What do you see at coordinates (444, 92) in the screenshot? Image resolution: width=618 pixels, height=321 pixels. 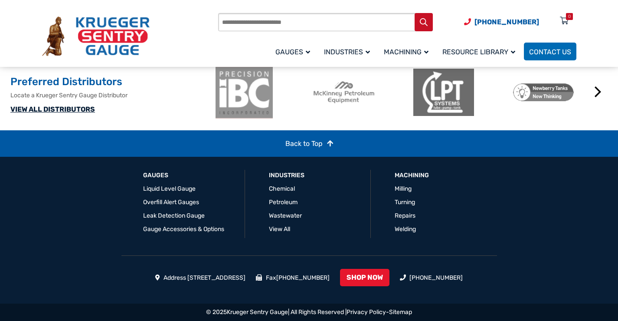 I see `img: LPT` at bounding box center [444, 92].